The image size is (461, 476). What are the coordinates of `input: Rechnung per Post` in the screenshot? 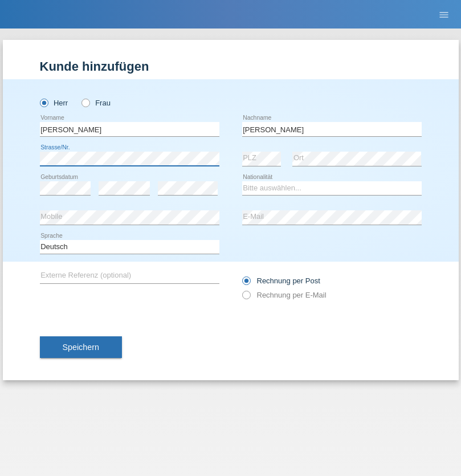 It's located at (246, 283).